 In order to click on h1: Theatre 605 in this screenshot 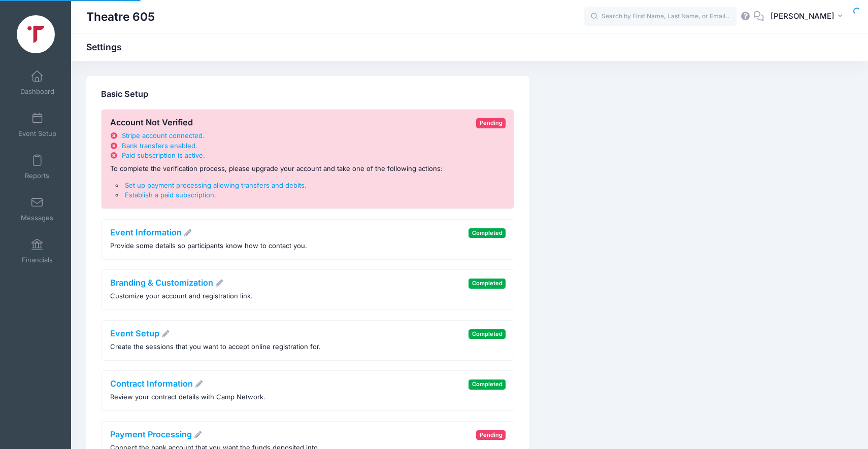, I will do `click(121, 17)`.